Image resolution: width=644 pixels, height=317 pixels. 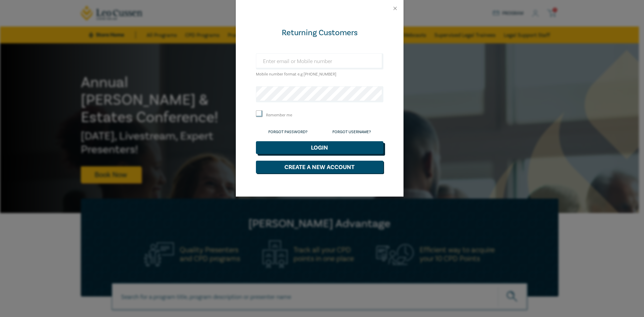 What do you see at coordinates (320, 33) in the screenshot?
I see `div: Returning Customers` at bounding box center [320, 33].